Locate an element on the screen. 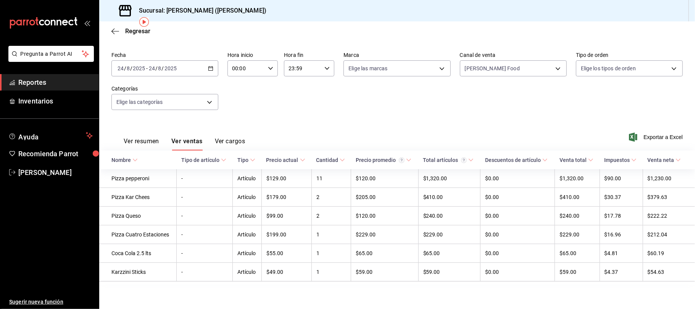 Image resolution: width=695 pixels, height=309 pixels. span: Tipo de artículo is located at coordinates (204, 160).